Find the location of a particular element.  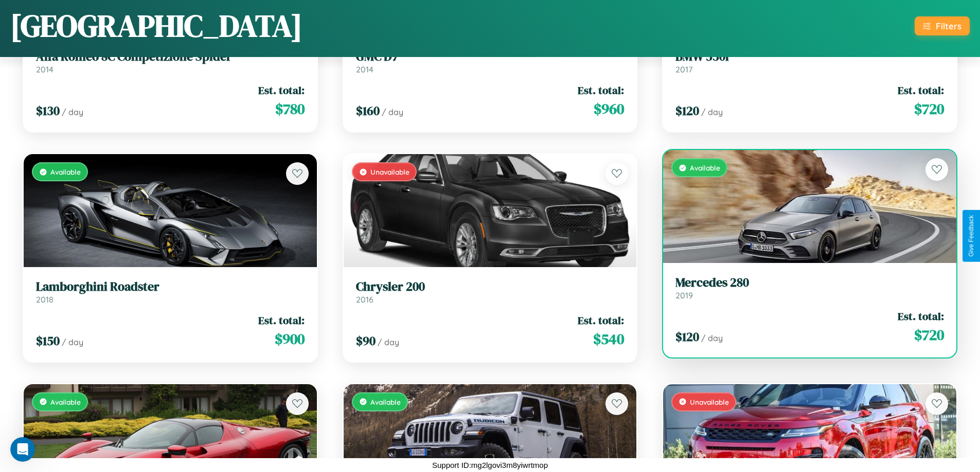

button: Filters is located at coordinates (942, 26).